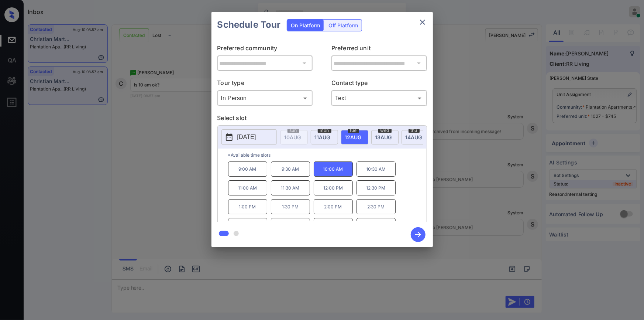 The height and width of the screenshot is (320, 644). What do you see at coordinates (333, 188) in the screenshot?
I see `p: 12:00 PM` at bounding box center [333, 188].